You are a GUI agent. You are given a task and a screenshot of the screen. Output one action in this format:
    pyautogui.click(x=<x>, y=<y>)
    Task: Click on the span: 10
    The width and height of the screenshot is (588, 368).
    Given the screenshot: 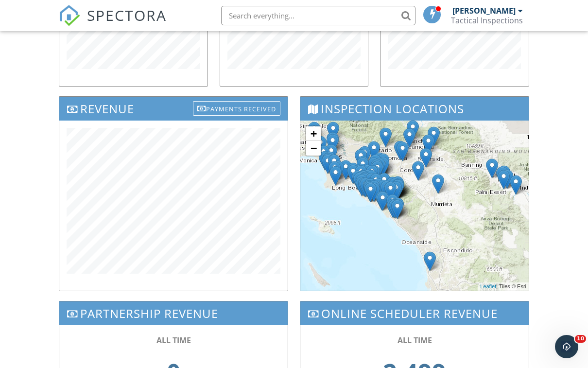 What is the action you would take?
    pyautogui.click(x=580, y=339)
    